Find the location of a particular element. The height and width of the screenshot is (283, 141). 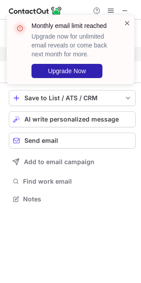

button: AI write personalized message is located at coordinates (72, 119).